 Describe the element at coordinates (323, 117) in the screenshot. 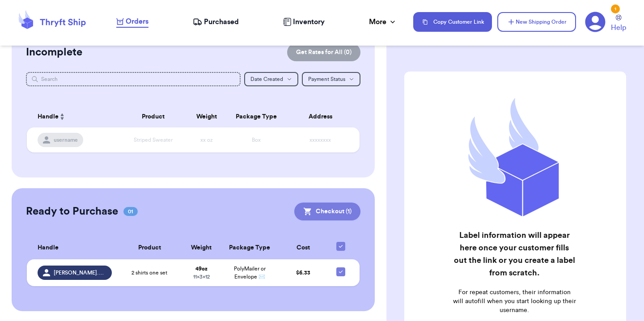

I see `th: Address` at that location.